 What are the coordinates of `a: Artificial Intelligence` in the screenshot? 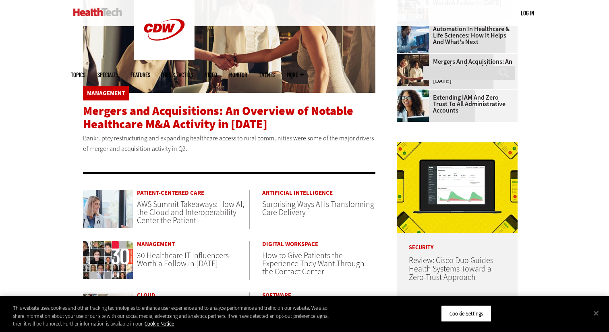 It's located at (319, 193).